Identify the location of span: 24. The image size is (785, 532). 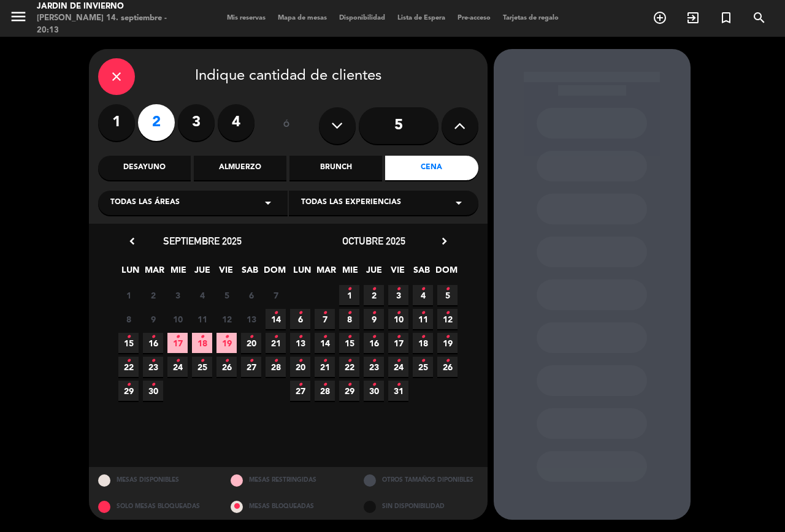
(398, 367).